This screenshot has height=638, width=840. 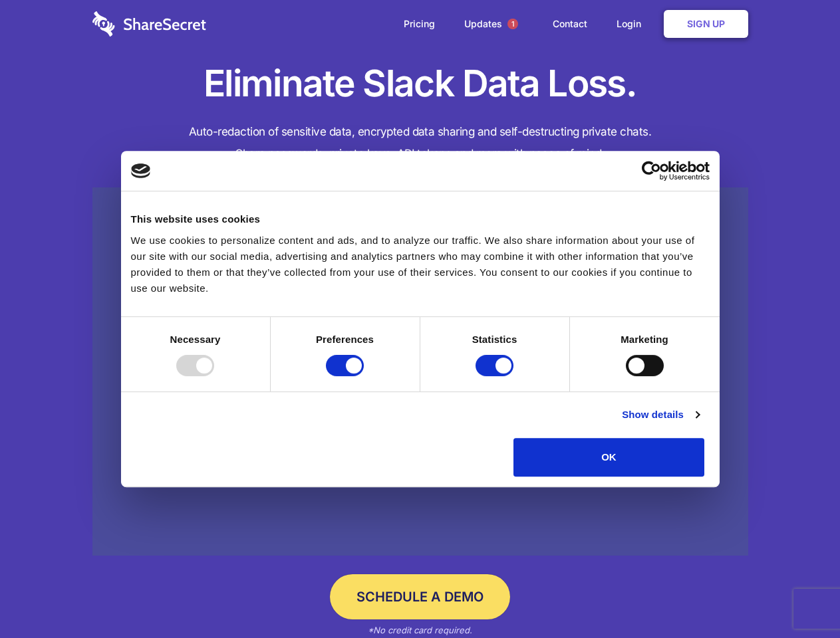 What do you see at coordinates (421, 84) in the screenshot?
I see `h1: Eliminate Slack Data Loss.` at bounding box center [421, 84].